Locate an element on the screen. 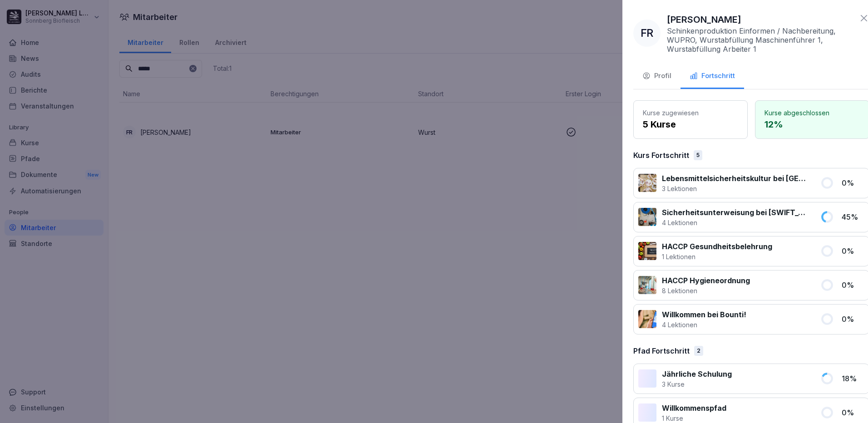  p: 3 Lektionen is located at coordinates (736, 188).